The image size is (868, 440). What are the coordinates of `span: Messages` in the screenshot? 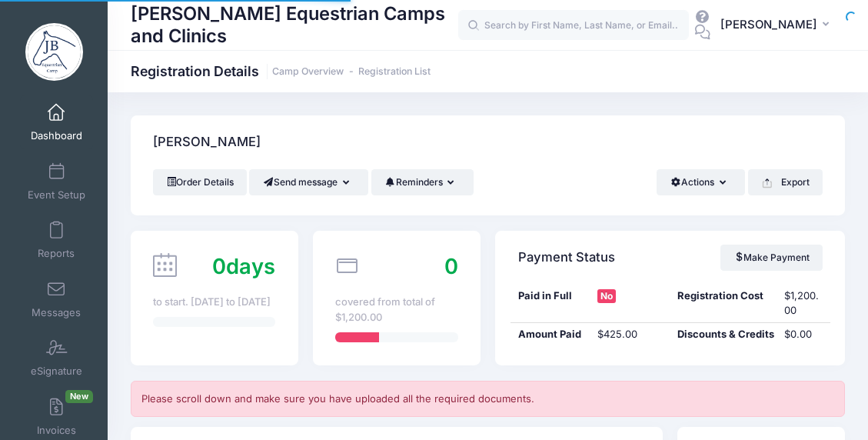 It's located at (56, 312).